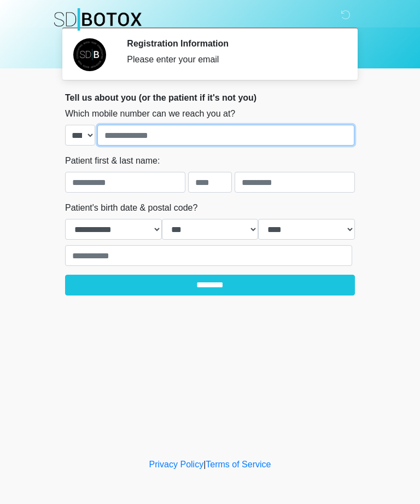  Describe the element at coordinates (98, 19) in the screenshot. I see `img: SDBotox Logo` at that location.